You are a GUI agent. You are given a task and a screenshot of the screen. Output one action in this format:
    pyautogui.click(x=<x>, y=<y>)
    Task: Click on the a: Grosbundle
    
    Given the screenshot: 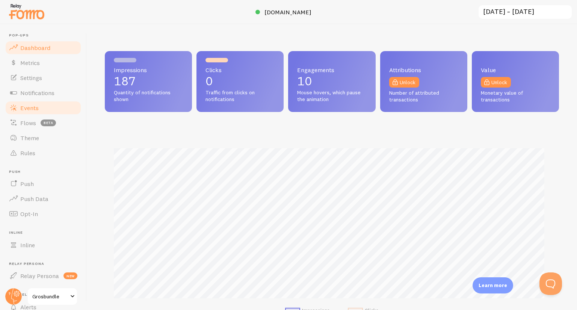 What is the action you would take?
    pyautogui.click(x=52, y=297)
    